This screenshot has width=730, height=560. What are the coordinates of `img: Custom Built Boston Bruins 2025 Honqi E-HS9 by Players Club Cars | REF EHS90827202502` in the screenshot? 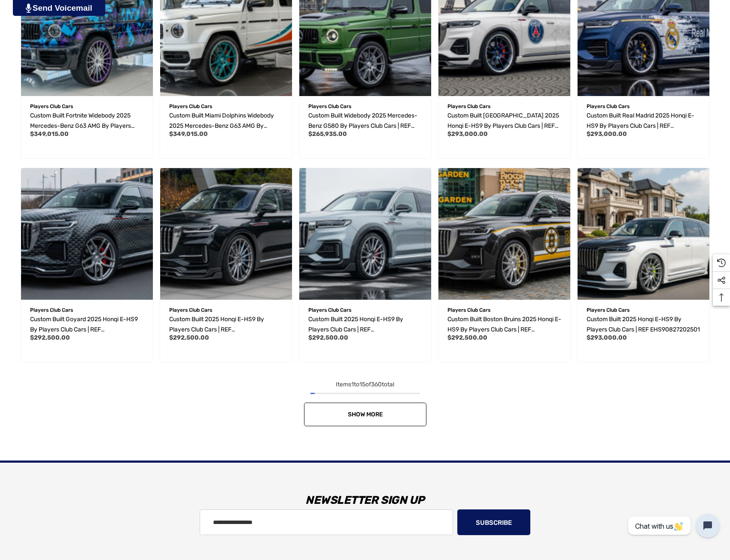 It's located at (504, 234).